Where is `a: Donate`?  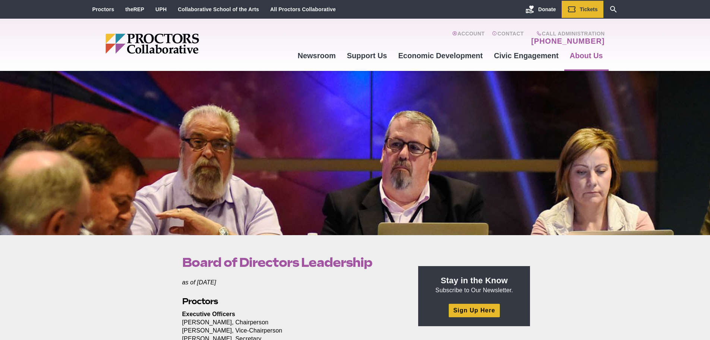
a: Donate is located at coordinates (540, 9).